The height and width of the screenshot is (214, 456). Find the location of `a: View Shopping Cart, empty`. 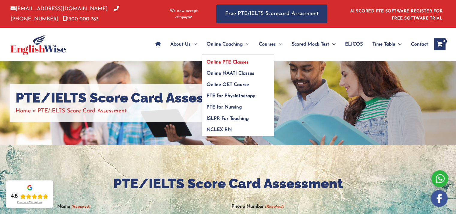

a: View Shopping Cart, empty is located at coordinates (440, 44).